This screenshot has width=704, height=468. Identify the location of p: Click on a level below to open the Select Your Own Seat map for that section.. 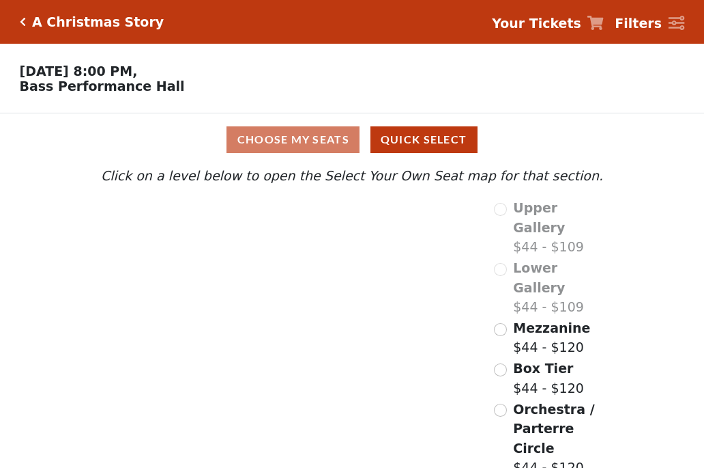
(352, 175).